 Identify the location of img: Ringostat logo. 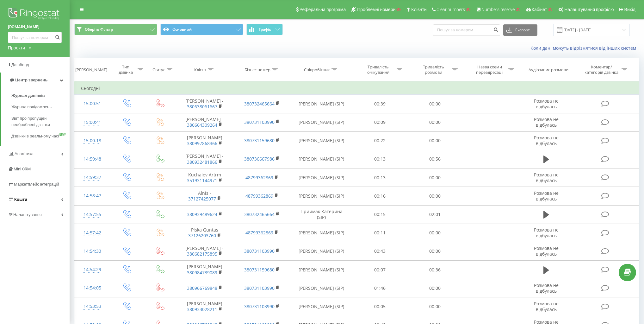
(35, 14).